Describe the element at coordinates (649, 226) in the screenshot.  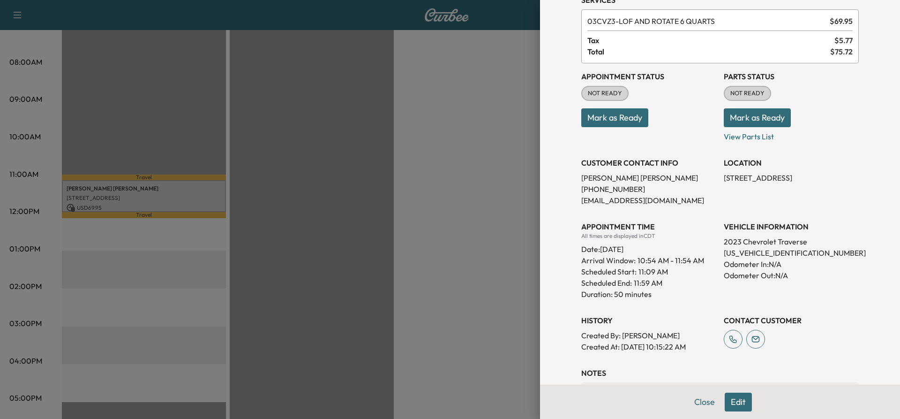
I see `h3: APPOINTMENT TIME` at that location.